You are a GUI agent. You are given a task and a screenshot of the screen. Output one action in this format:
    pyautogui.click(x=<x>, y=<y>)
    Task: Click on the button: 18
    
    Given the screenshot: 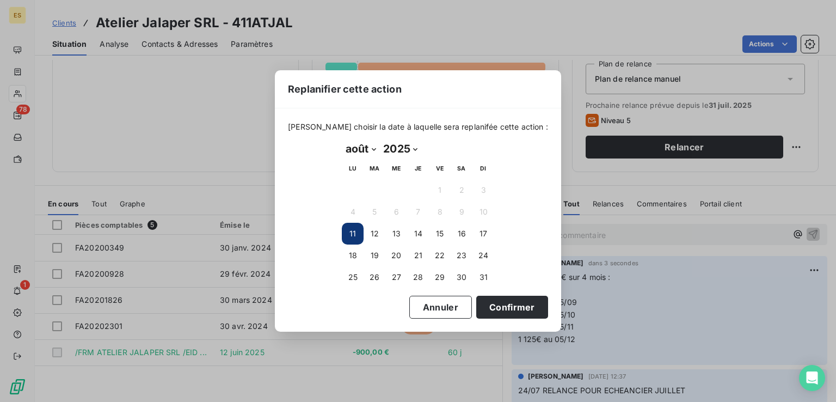 What is the action you would take?
    pyautogui.click(x=353, y=255)
    